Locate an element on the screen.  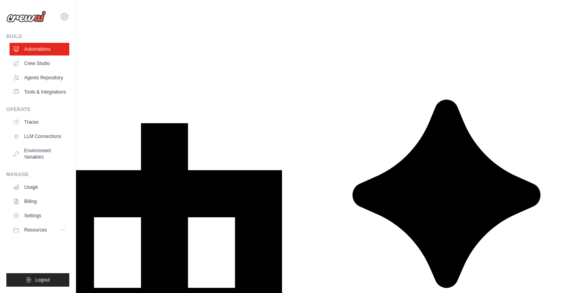
a: Traces is located at coordinates (39, 122).